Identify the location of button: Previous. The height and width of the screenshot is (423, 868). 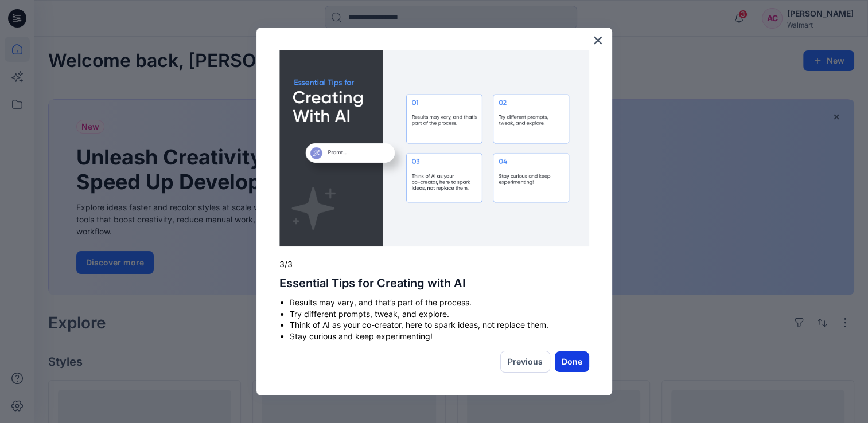
(525, 362).